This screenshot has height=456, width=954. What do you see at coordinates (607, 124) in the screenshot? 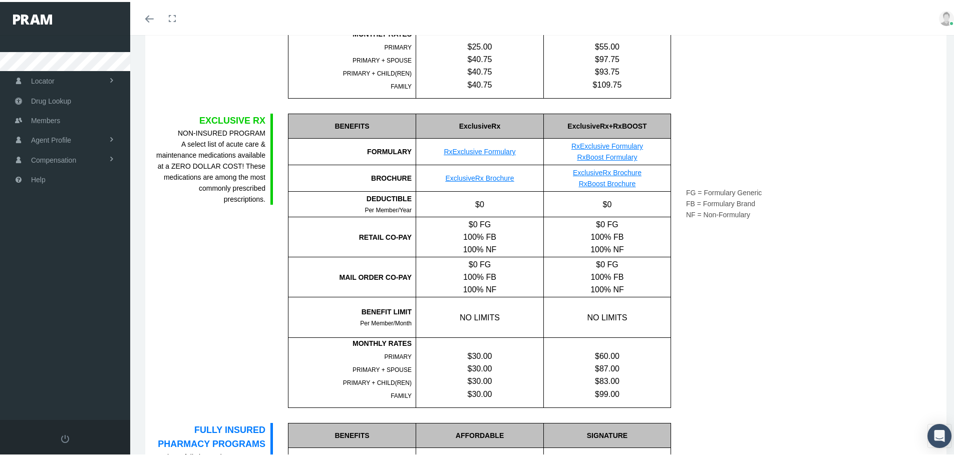
I see `div: ExclusiveRx+RxBOOST` at bounding box center [607, 124].